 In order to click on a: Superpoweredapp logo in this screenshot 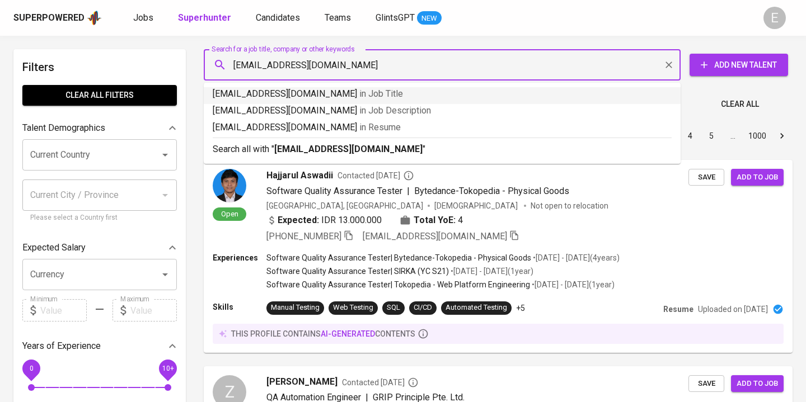, I will do `click(58, 18)`.